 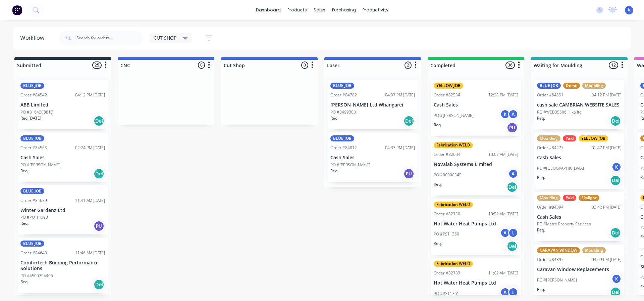 What do you see at coordinates (629, 10) in the screenshot?
I see `span: K` at bounding box center [629, 10].